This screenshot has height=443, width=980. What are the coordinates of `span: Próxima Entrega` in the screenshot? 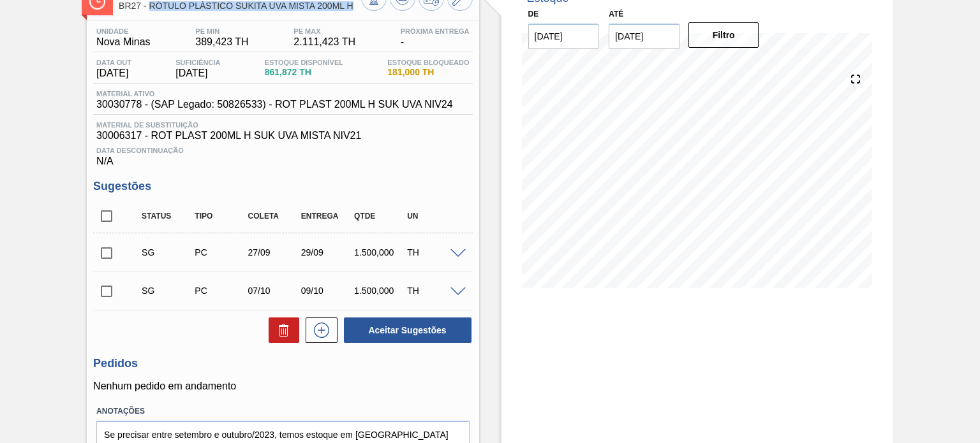 It's located at (435, 31).